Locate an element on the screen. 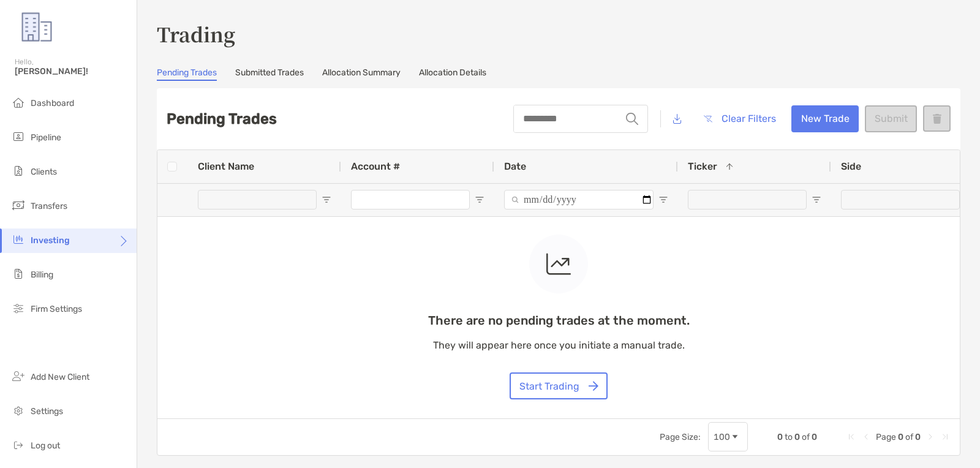  img: billing icon is located at coordinates (18, 273).